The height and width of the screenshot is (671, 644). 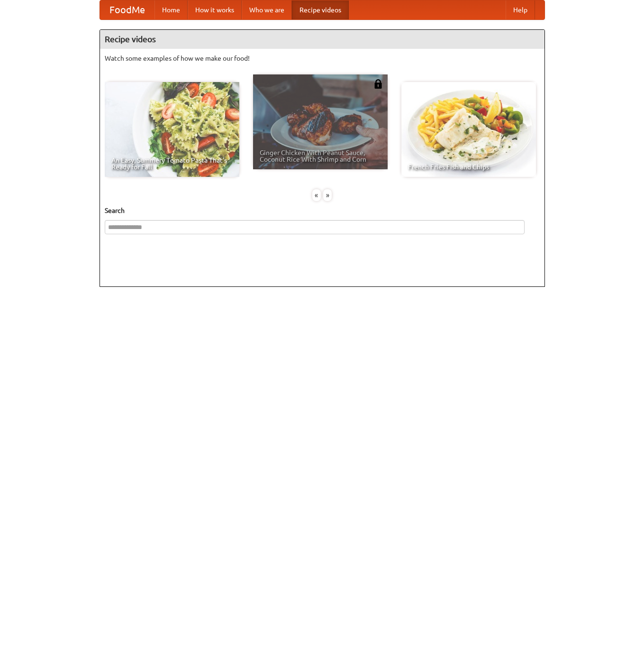 I want to click on img: 483408.png, so click(x=378, y=84).